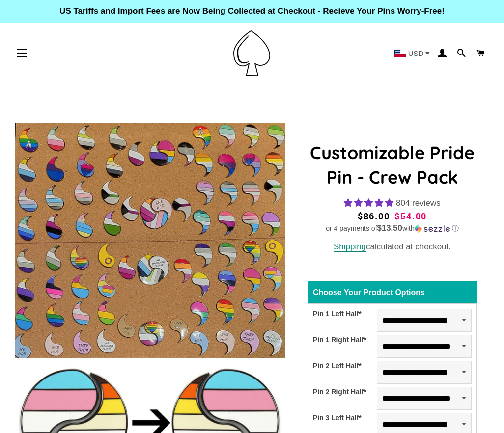 The image size is (504, 433). Describe the element at coordinates (433, 229) in the screenshot. I see `img: Sezzle` at that location.